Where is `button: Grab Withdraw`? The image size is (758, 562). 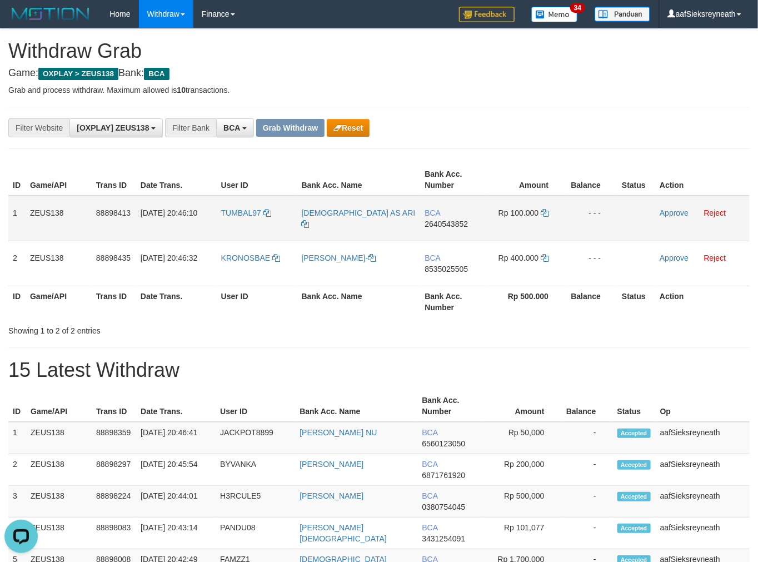 button: Grab Withdraw is located at coordinates (290, 128).